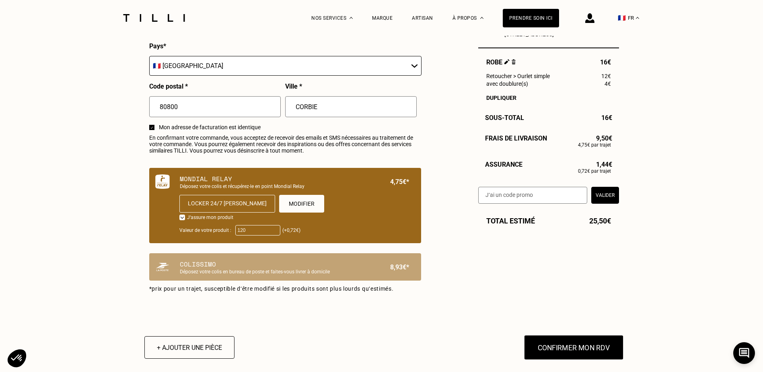  Describe the element at coordinates (549, 138) in the screenshot. I see `div: Frais de livraison` at that location.